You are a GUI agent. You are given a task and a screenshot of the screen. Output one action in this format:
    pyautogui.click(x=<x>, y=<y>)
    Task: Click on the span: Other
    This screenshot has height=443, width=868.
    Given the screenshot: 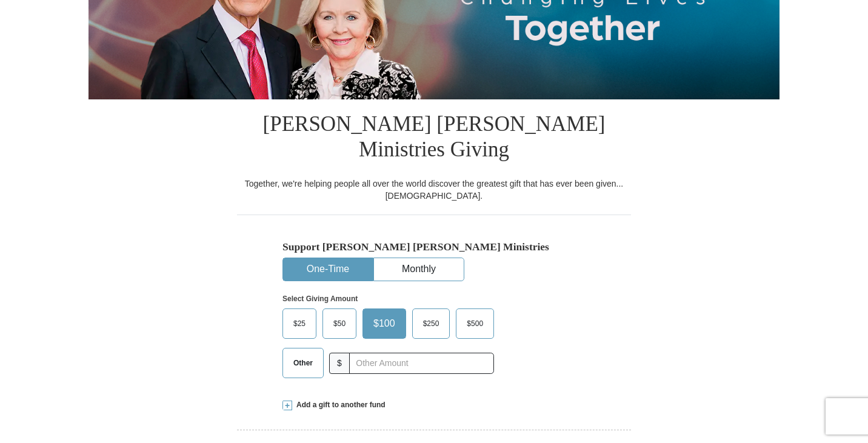 What is the action you would take?
    pyautogui.click(x=303, y=363)
    